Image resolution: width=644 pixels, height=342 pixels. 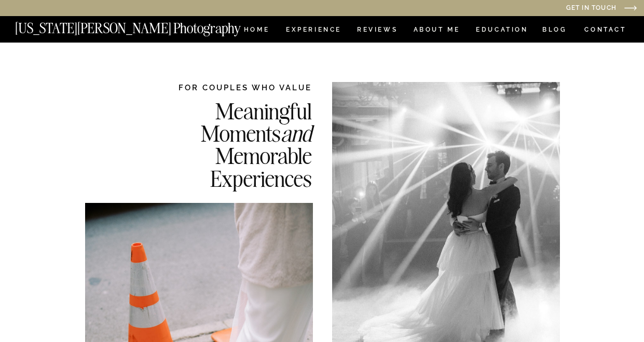 What do you see at coordinates (436, 30) in the screenshot?
I see `a: ABOUT ME` at bounding box center [436, 30].